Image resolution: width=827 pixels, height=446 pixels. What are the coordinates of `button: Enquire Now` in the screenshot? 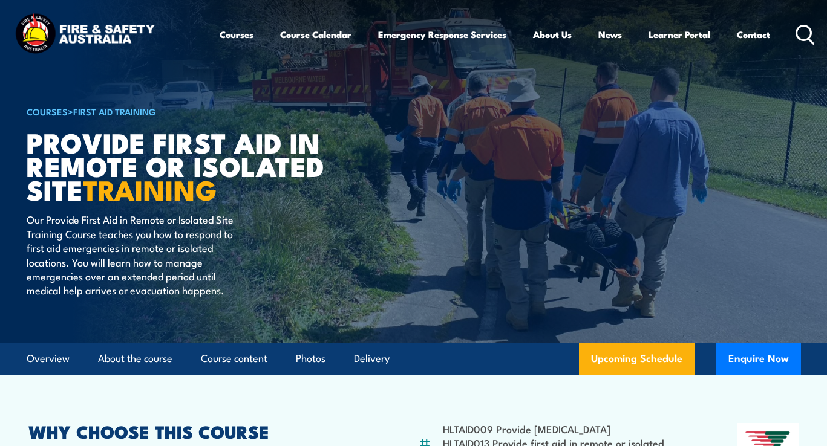 It's located at (758, 359).